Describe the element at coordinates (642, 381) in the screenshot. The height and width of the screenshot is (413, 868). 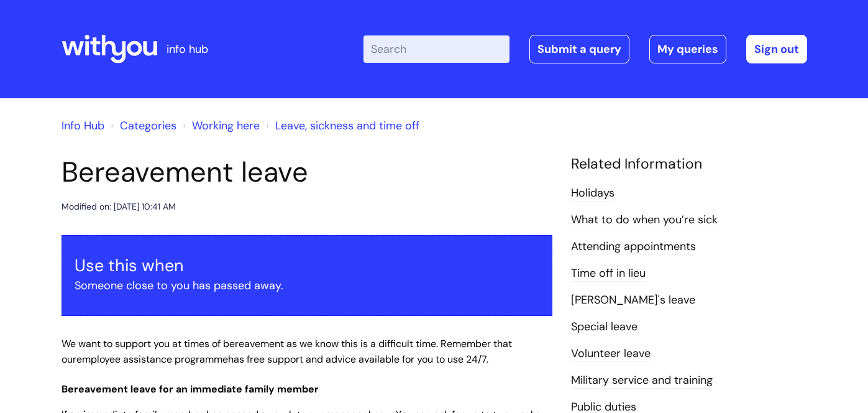
I see `a: Military service and training` at that location.